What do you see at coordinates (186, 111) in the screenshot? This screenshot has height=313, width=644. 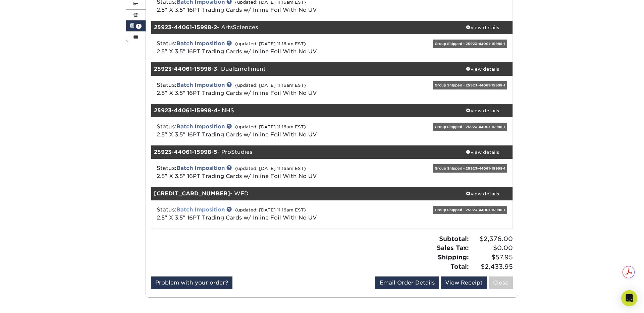 I see `strong: 25923-44061-15998-4` at bounding box center [186, 111].